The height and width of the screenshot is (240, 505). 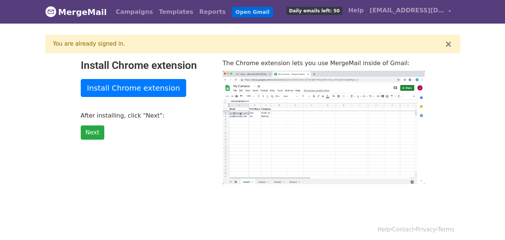 What do you see at coordinates (314, 11) in the screenshot?
I see `span: Daily emails left: 50` at bounding box center [314, 11].